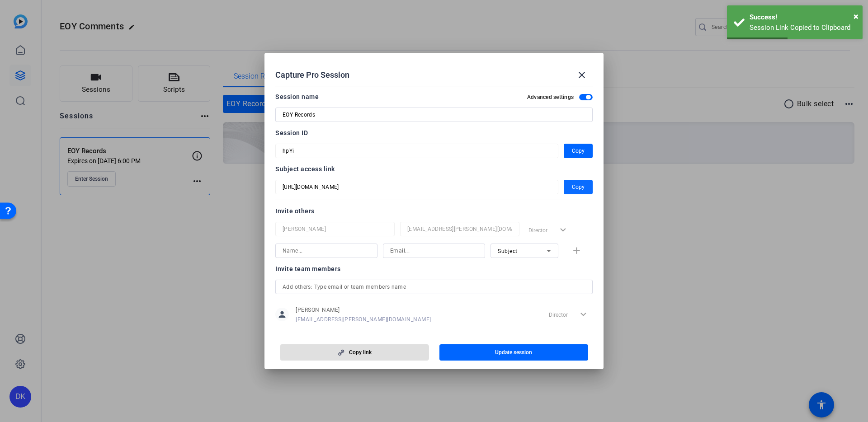 The image size is (868, 422). What do you see at coordinates (434, 169) in the screenshot?
I see `div: Subject access link` at bounding box center [434, 169].